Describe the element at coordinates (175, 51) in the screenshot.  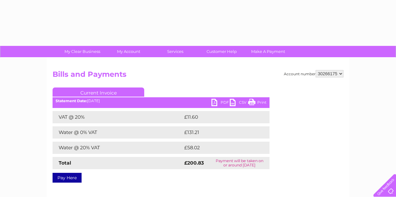
I see `a: Services` at that location.